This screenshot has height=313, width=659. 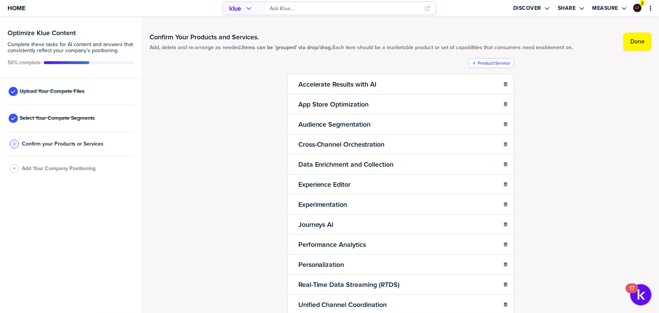 What do you see at coordinates (361, 48) in the screenshot?
I see `span: Add, delete and re-arrange as needed. Each item should be a marketable product or set of capabili...` at bounding box center [361, 48].